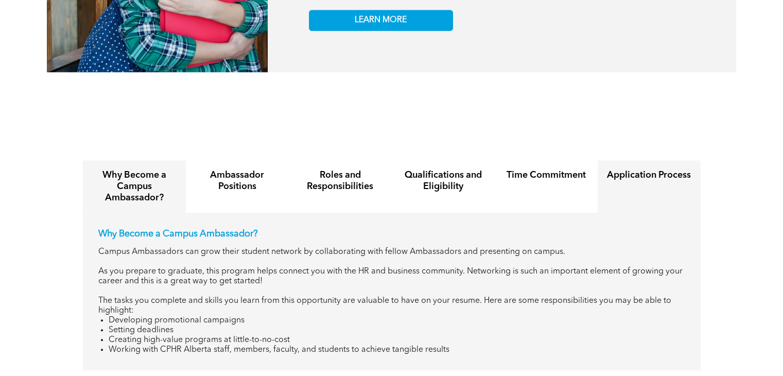 The width and height of the screenshot is (783, 376). Describe the element at coordinates (397, 320) in the screenshot. I see `li: Developing promotional campaigns` at that location.